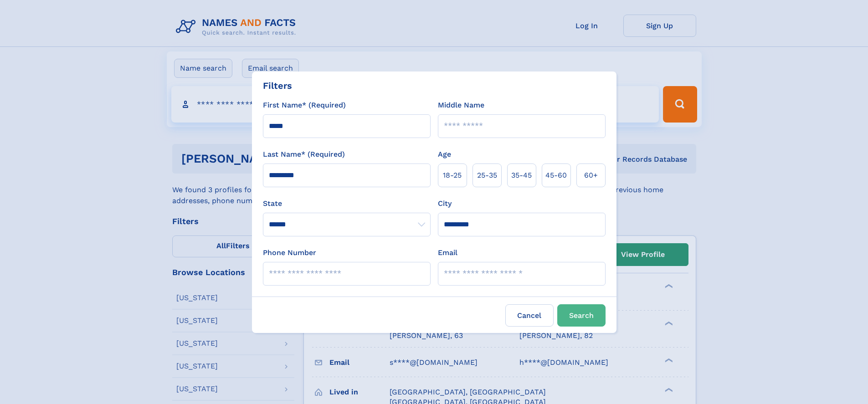  I want to click on span: 45‑60, so click(556, 175).